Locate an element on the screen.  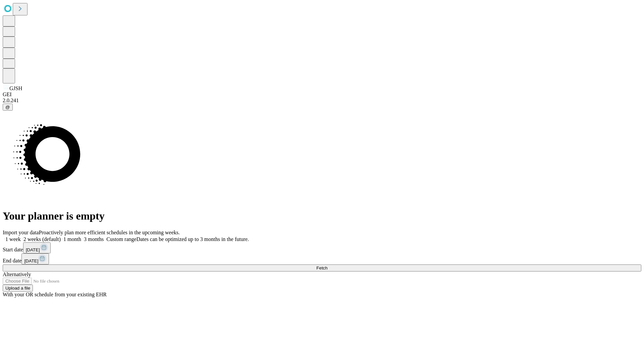
span: Import your data is located at coordinates (20, 232).